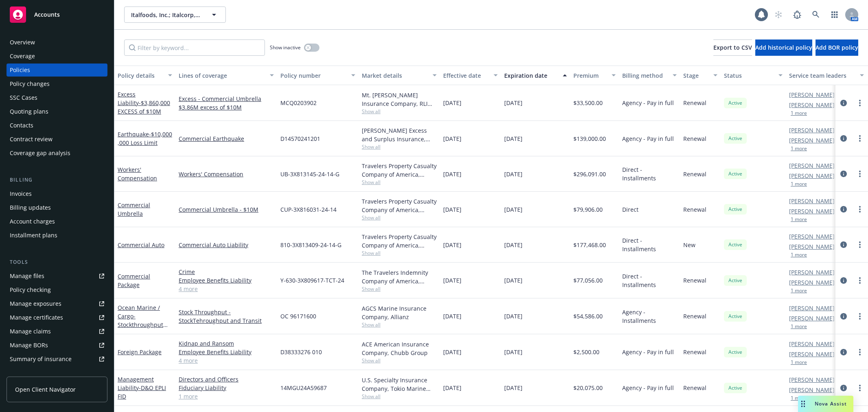  What do you see at coordinates (226, 209) in the screenshot?
I see `a: Commercial Umbrella - $10M` at bounding box center [226, 209].